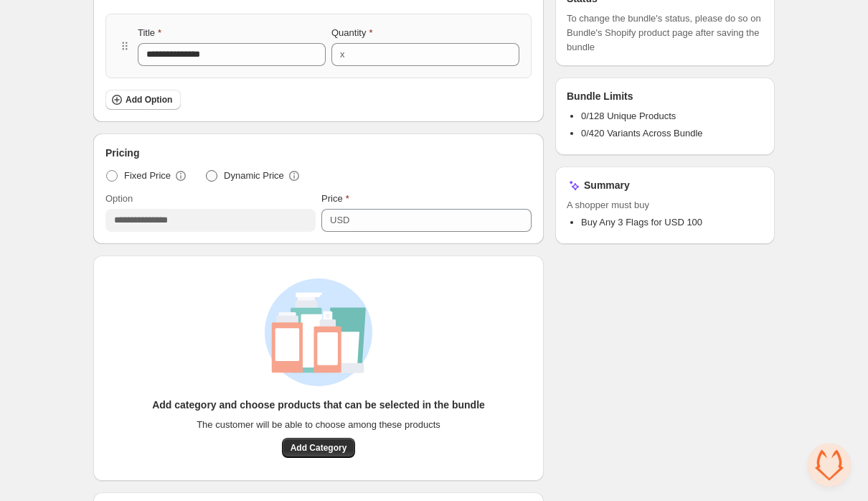  What do you see at coordinates (142, 100) in the screenshot?
I see `button: Add Option` at bounding box center [142, 100].